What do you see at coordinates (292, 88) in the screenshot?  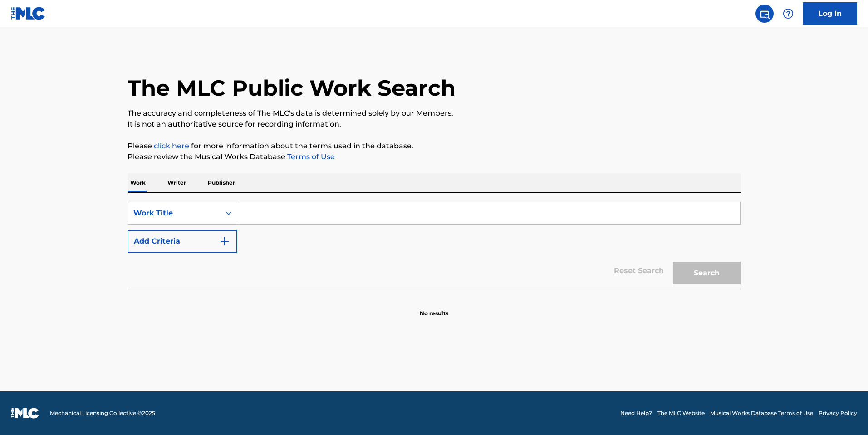 I see `h1: The MLC Public Work Search` at bounding box center [292, 88].